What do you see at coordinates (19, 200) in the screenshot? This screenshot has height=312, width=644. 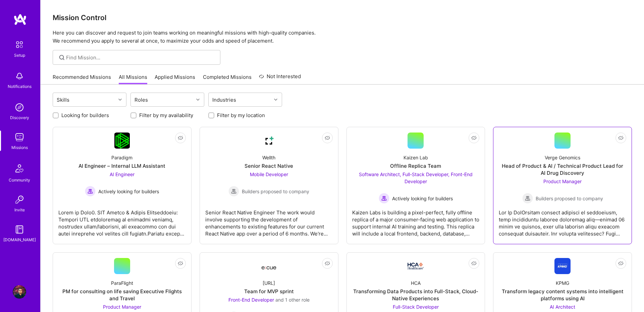 I see `img: Invite` at bounding box center [19, 200].